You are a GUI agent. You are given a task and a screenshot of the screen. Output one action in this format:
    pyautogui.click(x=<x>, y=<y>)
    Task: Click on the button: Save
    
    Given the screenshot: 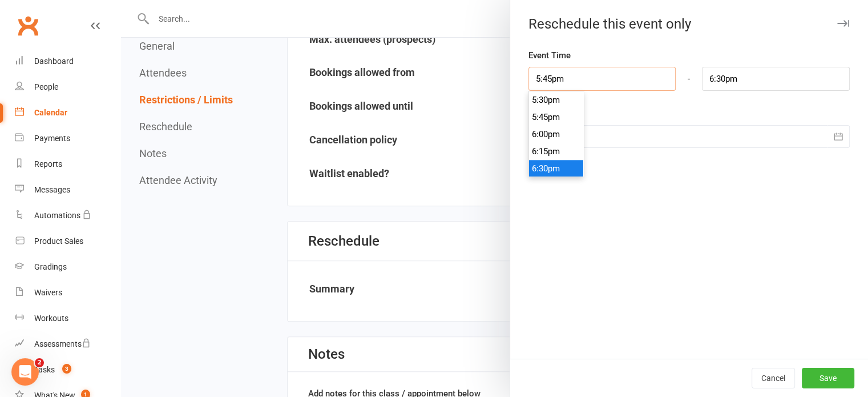 What is the action you would take?
    pyautogui.click(x=828, y=377)
    